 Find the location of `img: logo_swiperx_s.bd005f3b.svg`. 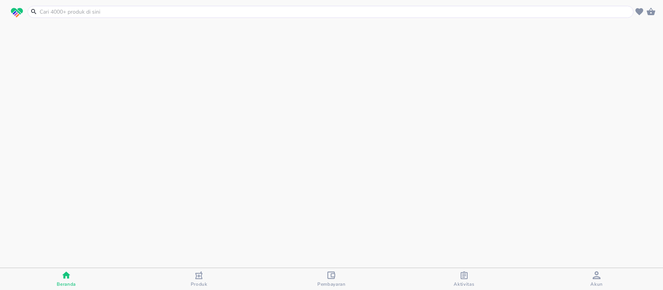

img: logo_swiperx_s.bd005f3b.svg is located at coordinates (17, 13).